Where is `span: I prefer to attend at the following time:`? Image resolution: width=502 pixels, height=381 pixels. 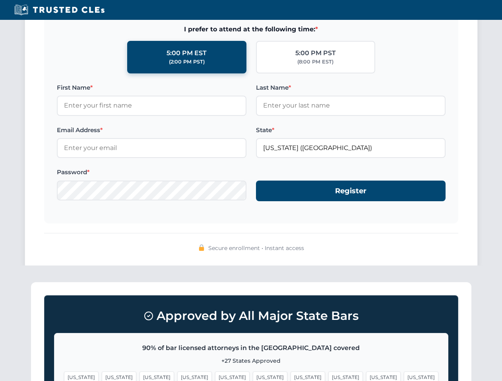
span: I prefer to attend at the following time: is located at coordinates (251, 29).